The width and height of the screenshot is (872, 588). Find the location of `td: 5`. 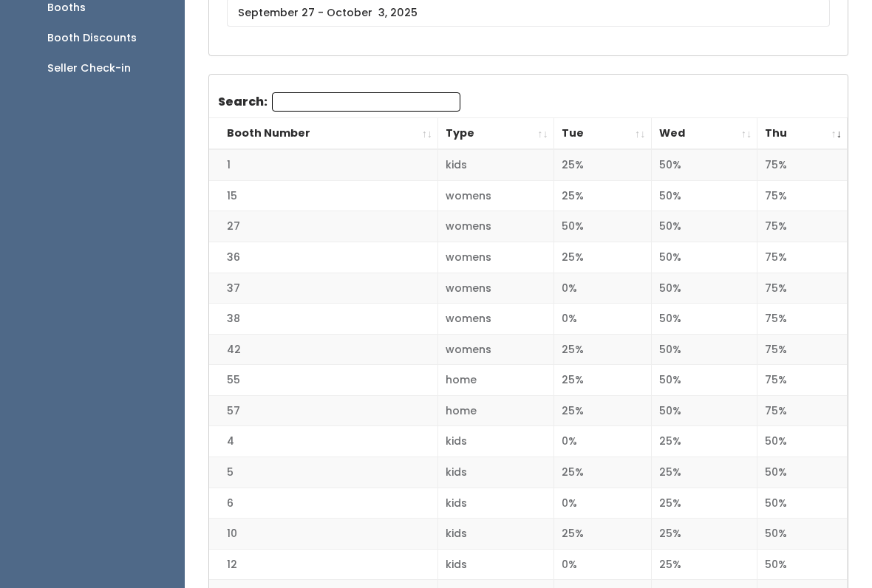

td: 5 is located at coordinates (323, 472).